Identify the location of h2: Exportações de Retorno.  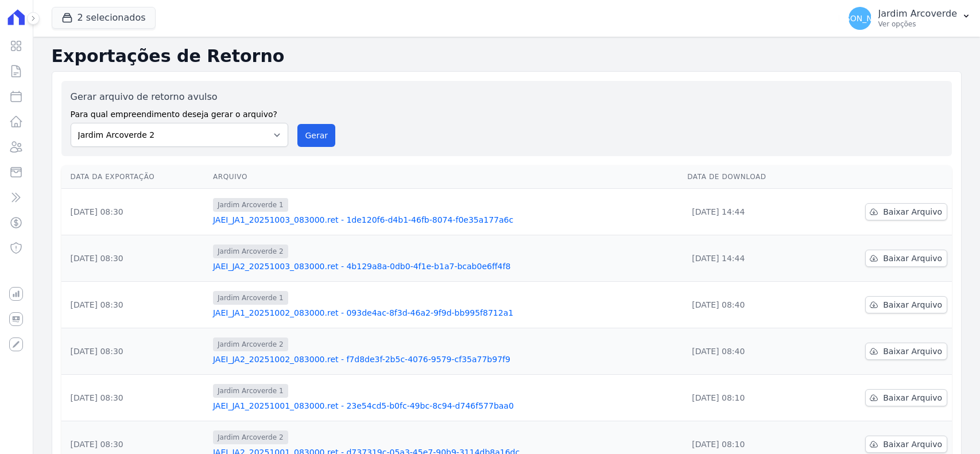
(506, 56).